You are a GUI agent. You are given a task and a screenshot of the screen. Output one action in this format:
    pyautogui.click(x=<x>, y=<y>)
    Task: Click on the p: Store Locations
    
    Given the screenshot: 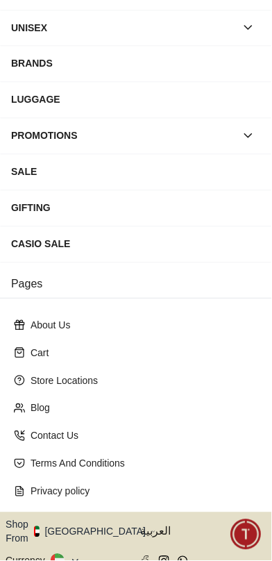 What is the action you would take?
    pyautogui.click(x=142, y=381)
    